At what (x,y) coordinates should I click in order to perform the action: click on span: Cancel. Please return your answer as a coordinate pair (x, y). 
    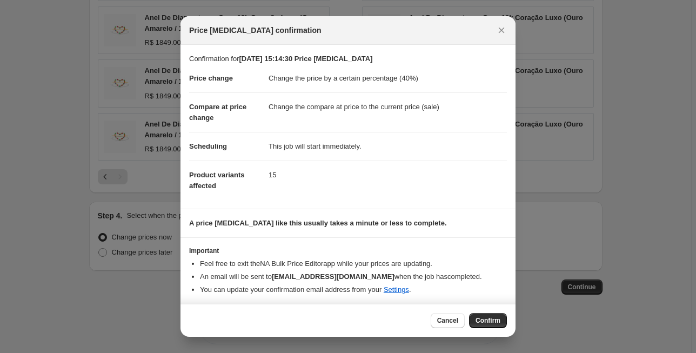
    Looking at the image, I should click on (448, 321).